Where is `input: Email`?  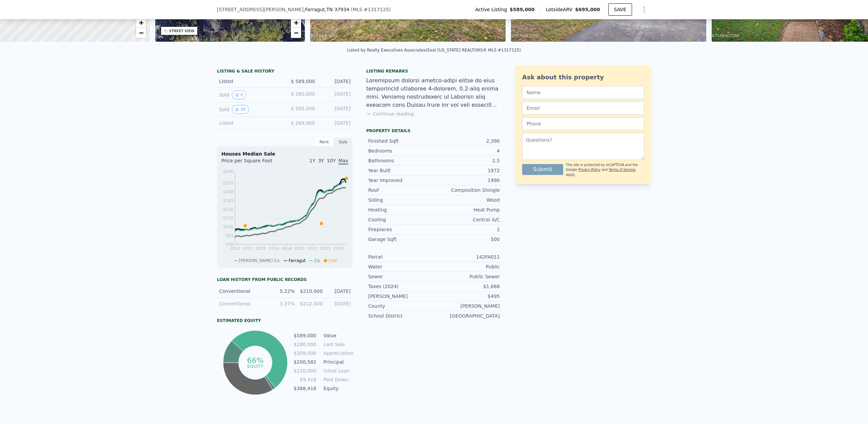 input: Email is located at coordinates (583, 108).